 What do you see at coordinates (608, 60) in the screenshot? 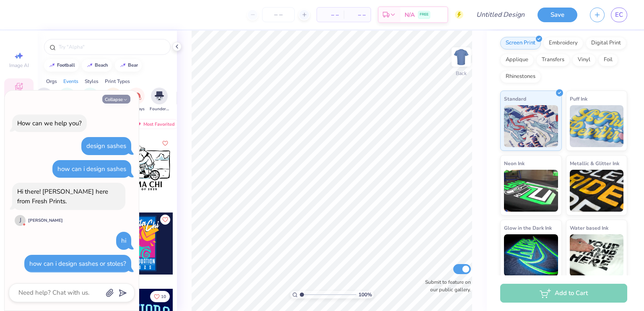
I see `div: Foil` at bounding box center [608, 60].